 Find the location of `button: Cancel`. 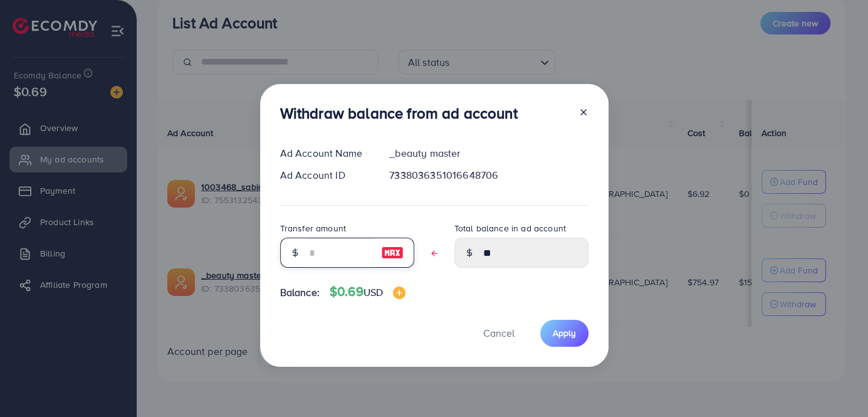

button: Cancel is located at coordinates (499, 333).